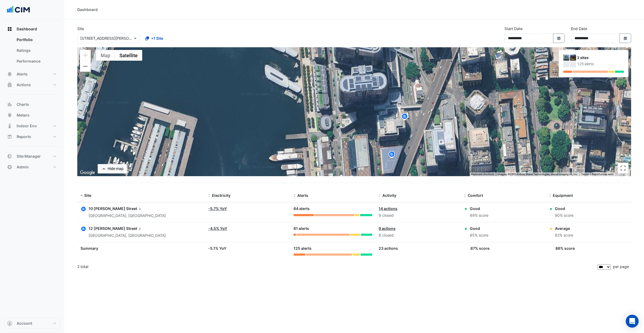  Describe the element at coordinates (603, 174) in the screenshot. I see `a: Report a map error` at that location.